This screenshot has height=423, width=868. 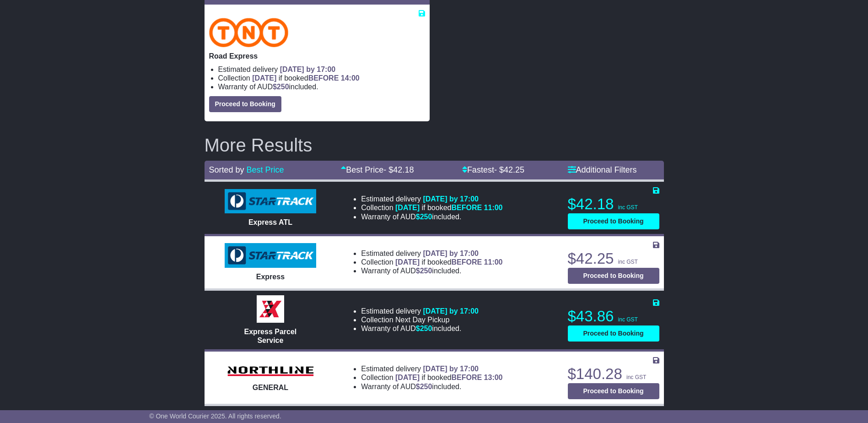 I want to click on img: Border Express: Express Parcel Service, so click(x=271, y=309).